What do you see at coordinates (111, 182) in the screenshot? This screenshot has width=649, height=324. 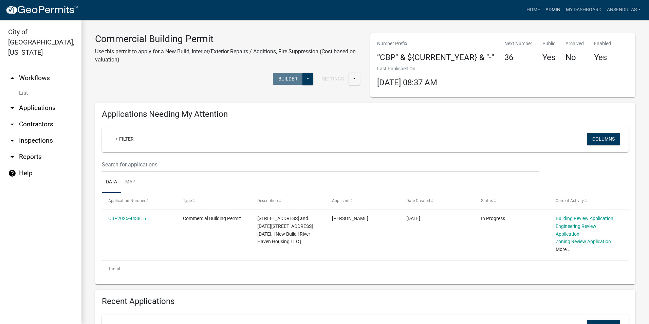 I see `a: Data` at bounding box center [111, 182].